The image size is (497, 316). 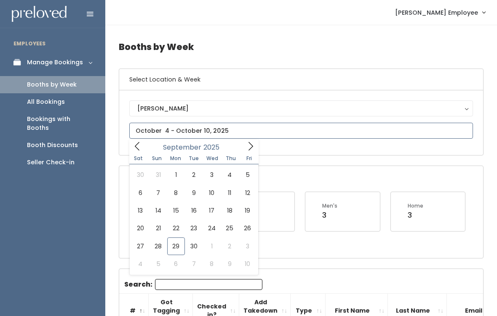 I want to click on span: September 10, 2025, so click(x=212, y=193).